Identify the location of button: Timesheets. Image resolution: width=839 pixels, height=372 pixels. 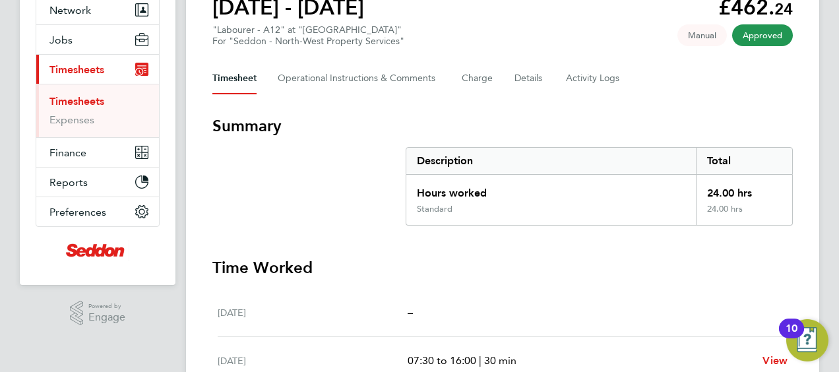
(98, 69).